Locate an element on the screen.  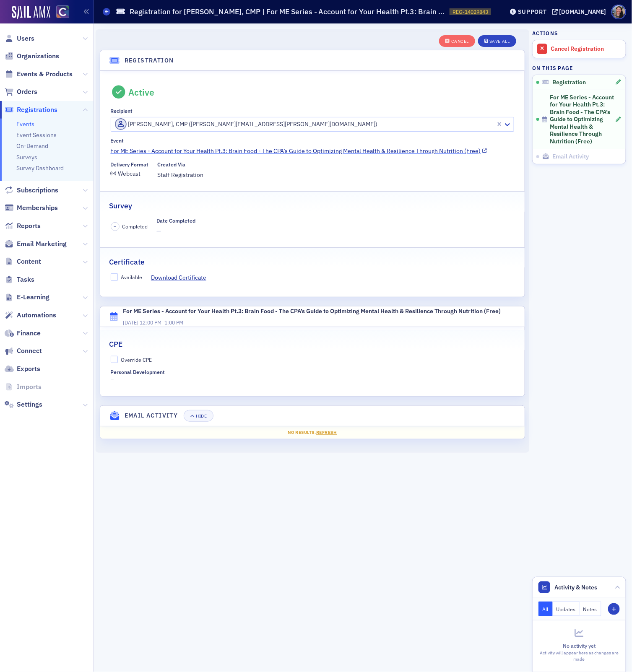
a: Subscriptions is located at coordinates (31, 190).